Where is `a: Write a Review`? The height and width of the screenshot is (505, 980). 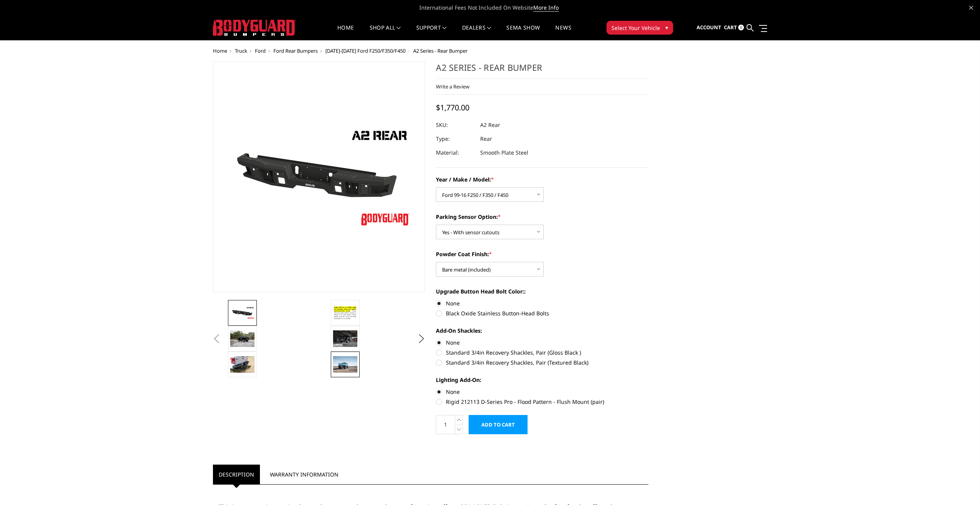
a: Write a Review is located at coordinates (452, 87).